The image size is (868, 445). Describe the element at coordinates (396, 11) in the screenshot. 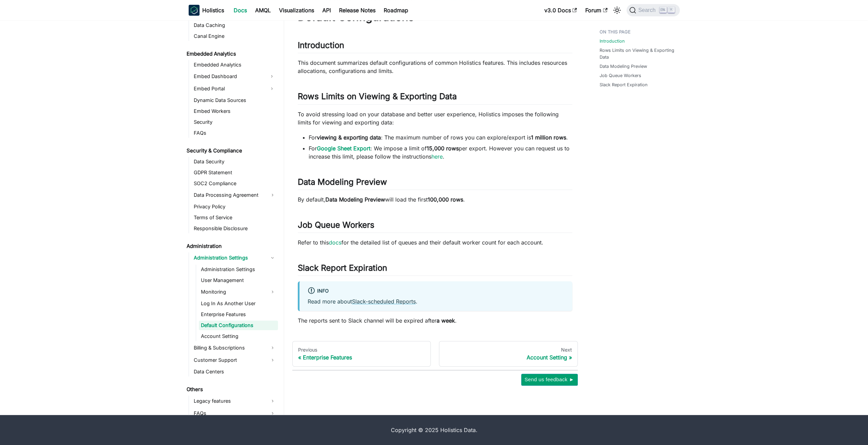

I see `a: Roadmap` at that location.